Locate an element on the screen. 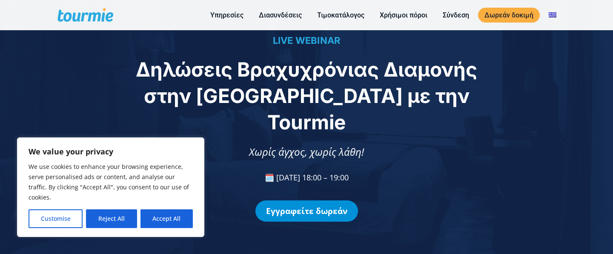 The image size is (613, 254). a: Τιμοκατάλογος is located at coordinates (340, 15).